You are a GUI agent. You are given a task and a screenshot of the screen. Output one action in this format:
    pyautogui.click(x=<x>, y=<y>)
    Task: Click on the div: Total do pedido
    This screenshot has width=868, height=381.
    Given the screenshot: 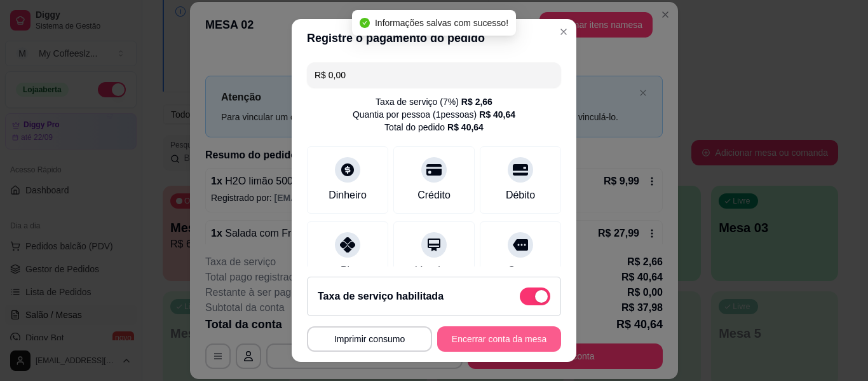 What is the action you would take?
    pyautogui.click(x=434, y=127)
    